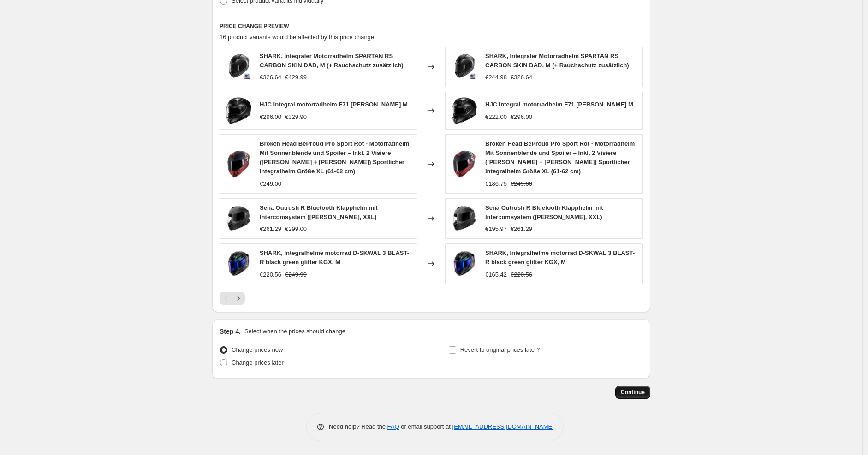 The height and width of the screenshot is (455, 868). What do you see at coordinates (521, 117) in the screenshot?
I see `strike: €296.00` at bounding box center [521, 117].